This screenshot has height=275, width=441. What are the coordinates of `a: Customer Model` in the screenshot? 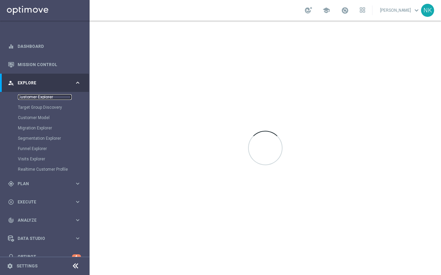 It's located at (45, 118).